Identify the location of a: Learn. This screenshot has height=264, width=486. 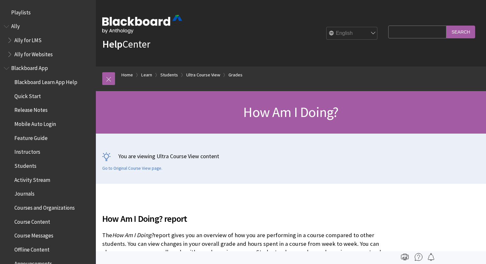
(147, 75).